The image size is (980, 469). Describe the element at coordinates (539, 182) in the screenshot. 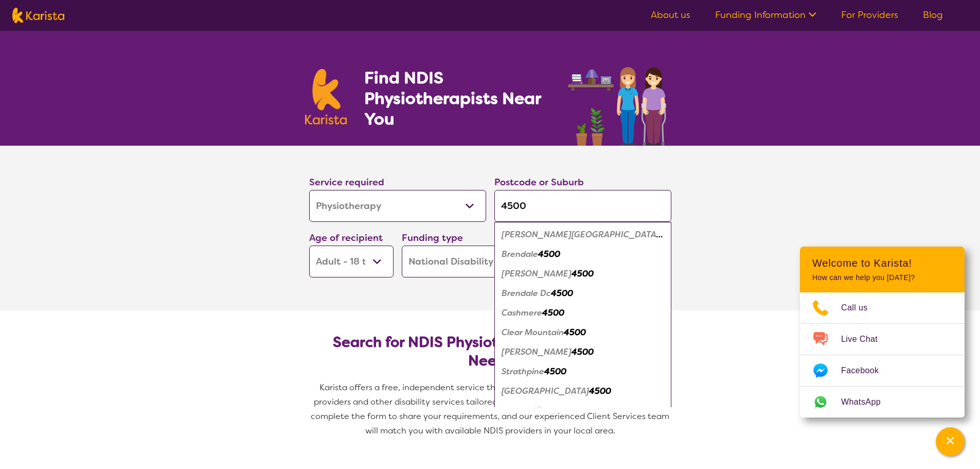

I see `label: Postcode or Suburb` at that location.